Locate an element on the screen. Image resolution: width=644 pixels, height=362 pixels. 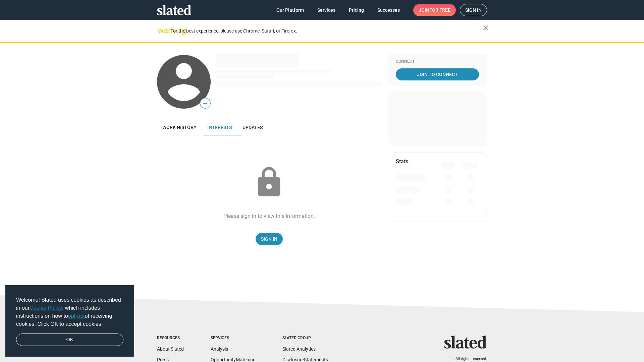
a: About Slated is located at coordinates (170, 349).